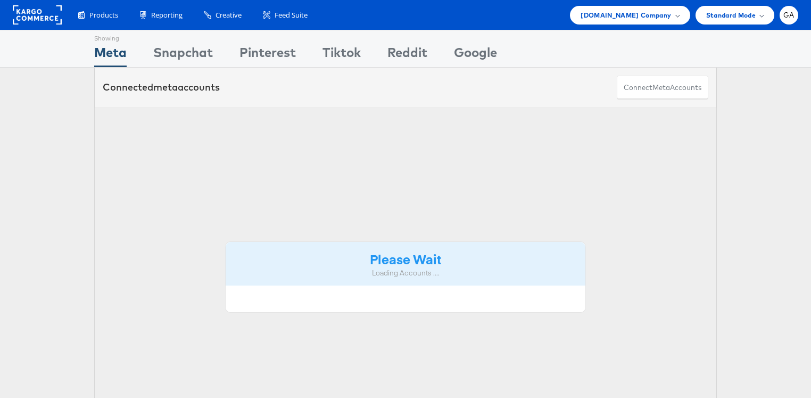 The height and width of the screenshot is (398, 811). I want to click on button: ConnectmetaAccounts, so click(663, 87).